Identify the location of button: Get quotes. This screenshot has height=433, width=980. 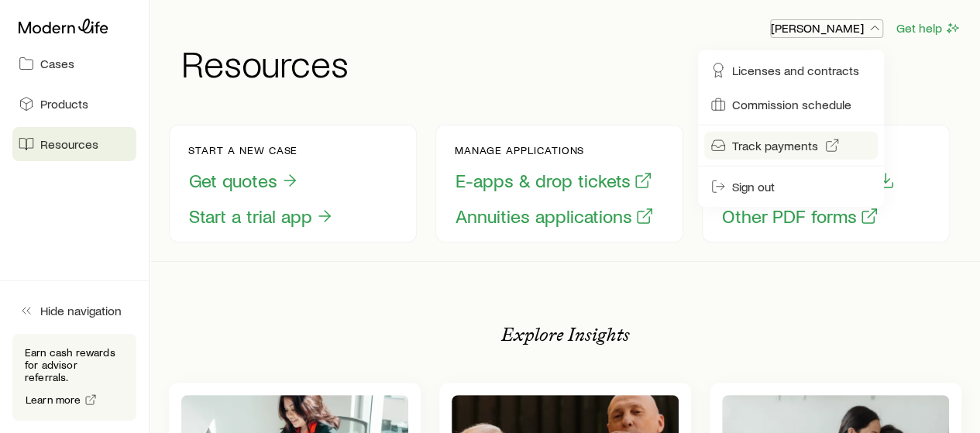
(244, 180).